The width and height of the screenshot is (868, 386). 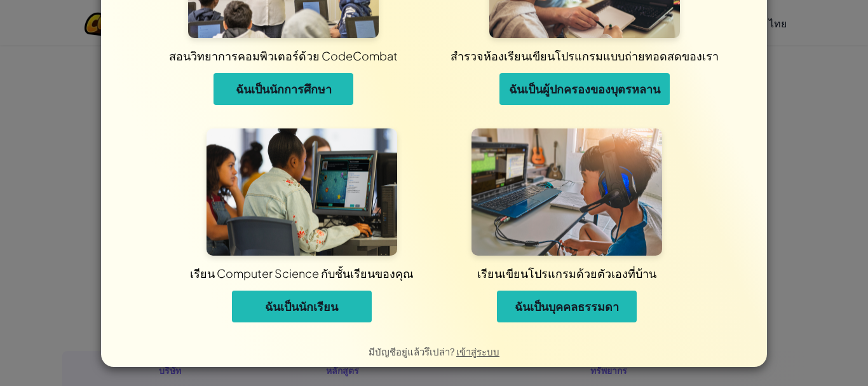 What do you see at coordinates (478, 351) in the screenshot?
I see `a: เข้าสู่ระบบ` at bounding box center [478, 351].